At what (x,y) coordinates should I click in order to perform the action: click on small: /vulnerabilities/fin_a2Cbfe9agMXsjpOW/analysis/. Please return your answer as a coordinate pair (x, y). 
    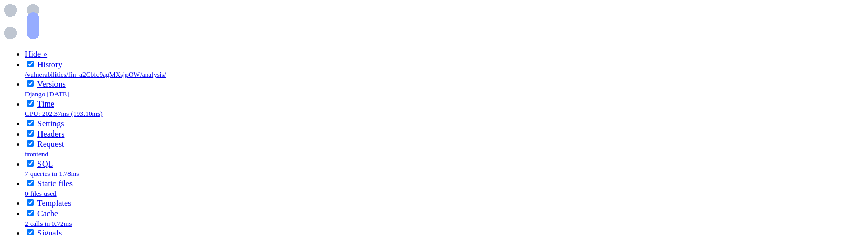
    Looking at the image, I should click on (95, 74).